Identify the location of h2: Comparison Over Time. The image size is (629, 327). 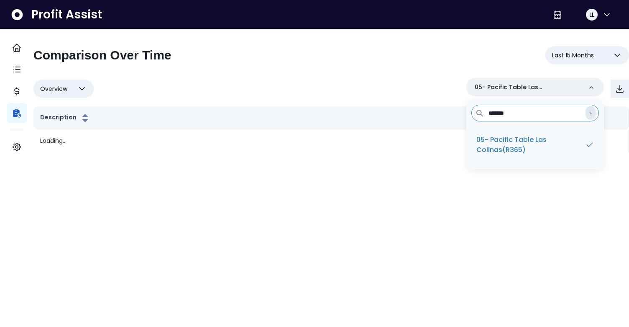
(103, 55).